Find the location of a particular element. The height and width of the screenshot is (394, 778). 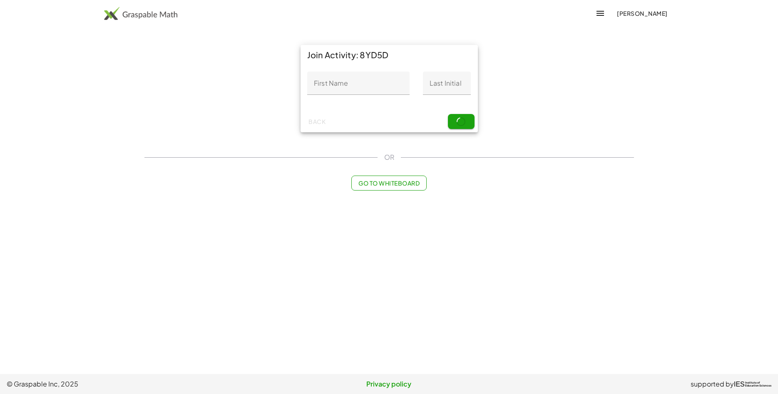

span: IES is located at coordinates (739, 384).